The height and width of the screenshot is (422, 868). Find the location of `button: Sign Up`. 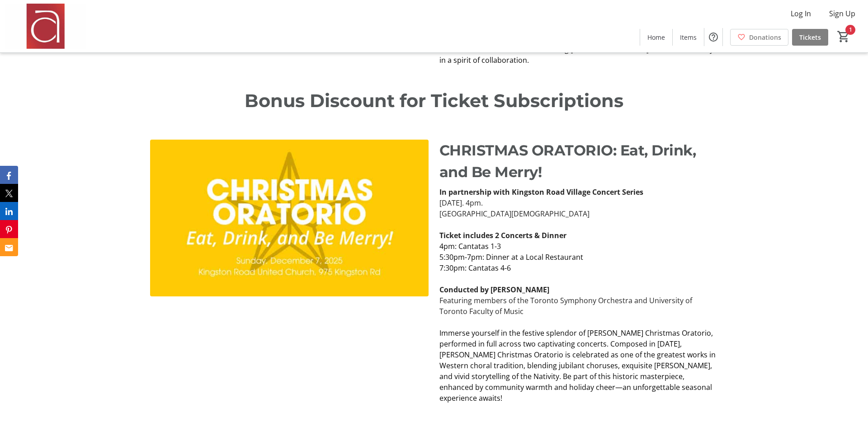

button: Sign Up is located at coordinates (842, 13).